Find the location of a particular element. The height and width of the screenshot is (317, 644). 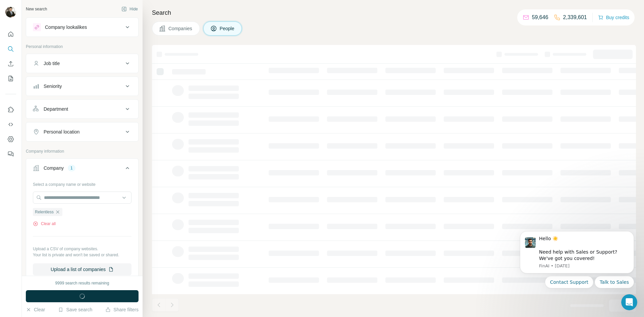

button: Quick reply: Talk to Sales is located at coordinates (104, 57).